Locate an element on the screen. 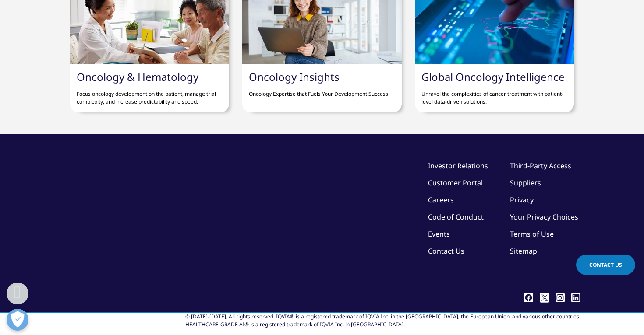 Image resolution: width=644 pixels, height=335 pixels. a: Oncology Insights is located at coordinates (294, 76).